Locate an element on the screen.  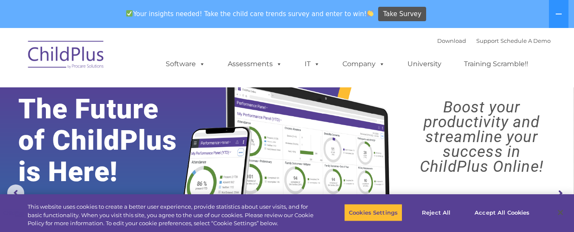
rs-layer: Boost your productivity and streamline your success in ChildPlus Online! is located at coordinates (481, 137).